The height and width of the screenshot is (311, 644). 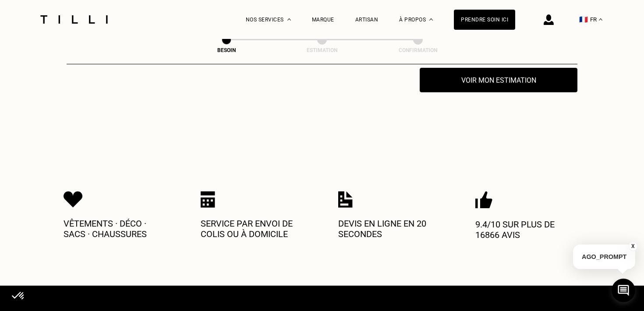 What do you see at coordinates (633, 246) in the screenshot?
I see `button: X` at bounding box center [633, 246].